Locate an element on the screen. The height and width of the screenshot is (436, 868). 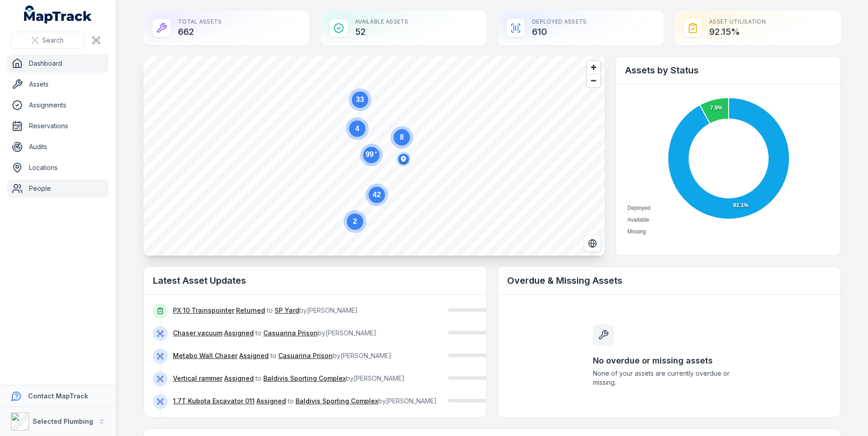
a: Assignments is located at coordinates (57, 105).